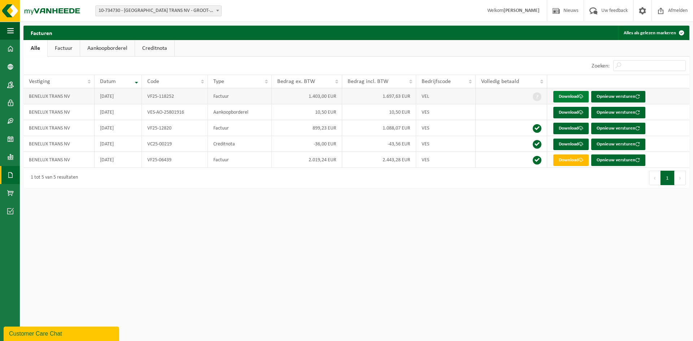 The image size is (693, 341). I want to click on td: VC25-00219, so click(175, 144).